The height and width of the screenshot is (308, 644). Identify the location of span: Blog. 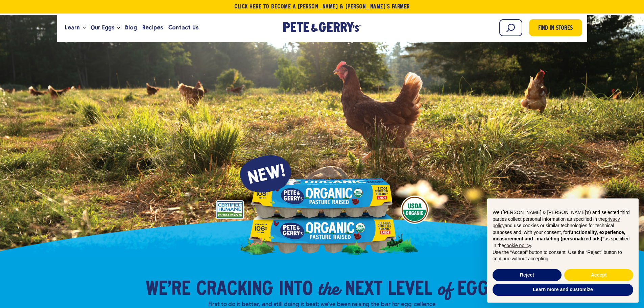
(131, 27).